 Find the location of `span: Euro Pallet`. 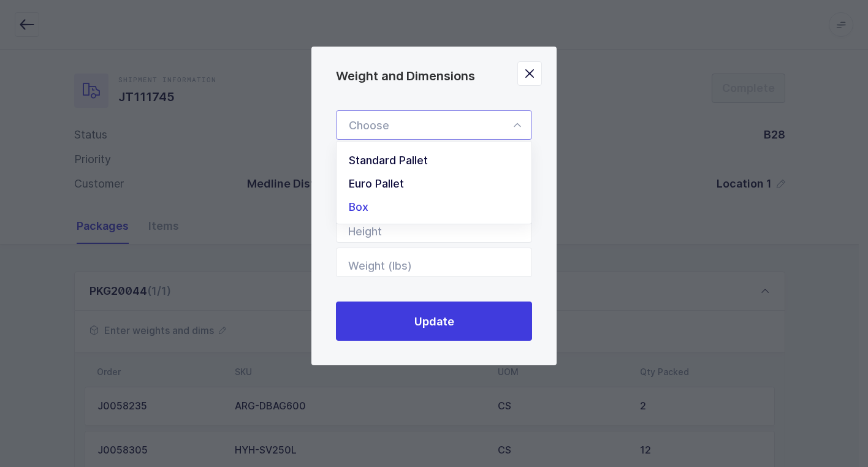

span: Euro Pallet is located at coordinates (377, 183).